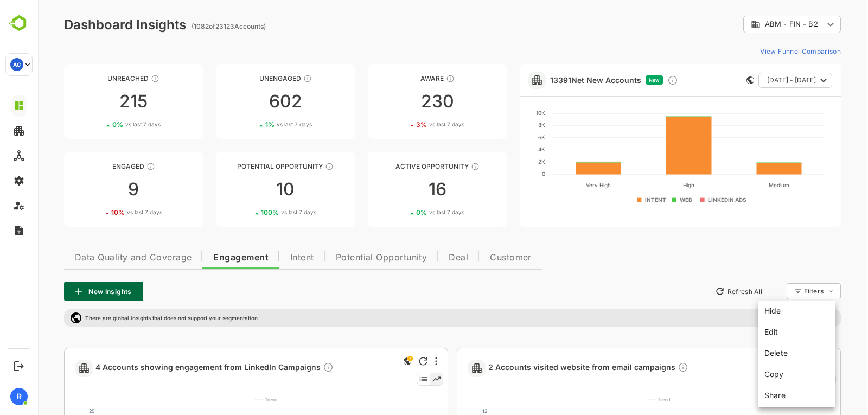 Image resolution: width=868 pixels, height=415 pixels. I want to click on li: Delete, so click(758, 353).